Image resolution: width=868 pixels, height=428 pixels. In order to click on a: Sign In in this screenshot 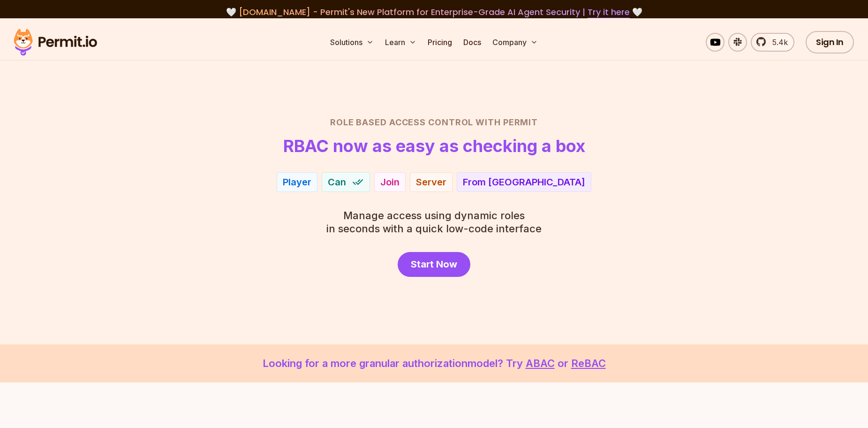, I will do `click(829, 42)`.